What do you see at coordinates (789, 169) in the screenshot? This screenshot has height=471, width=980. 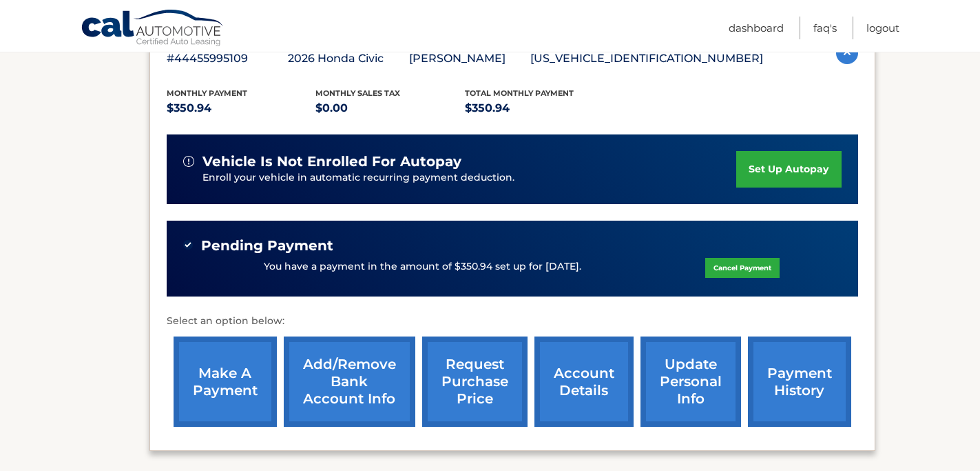 I see `a: set up autopay` at bounding box center [789, 169].